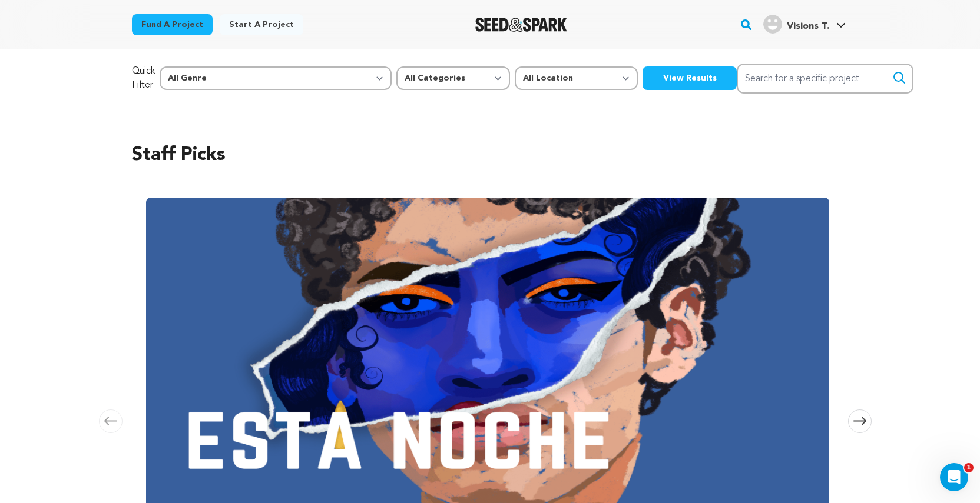 This screenshot has height=503, width=980. Describe the element at coordinates (172, 25) in the screenshot. I see `a: Fund a project` at that location.